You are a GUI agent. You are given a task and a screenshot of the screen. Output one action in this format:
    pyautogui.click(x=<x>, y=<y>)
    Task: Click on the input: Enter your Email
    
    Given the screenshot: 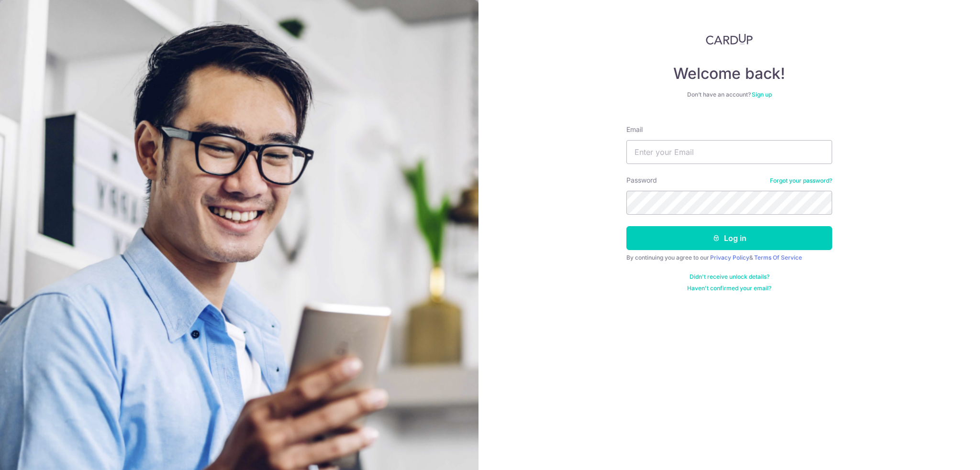 What is the action you would take?
    pyautogui.click(x=729, y=152)
    